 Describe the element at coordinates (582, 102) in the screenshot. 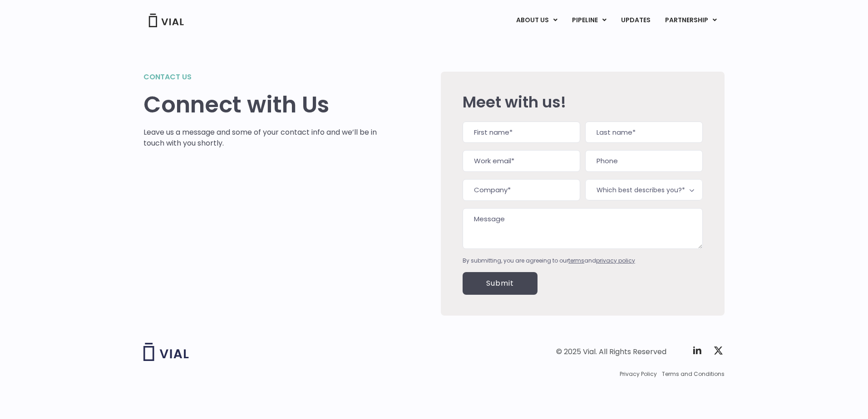

I see `h2: Meet with us!` at that location.